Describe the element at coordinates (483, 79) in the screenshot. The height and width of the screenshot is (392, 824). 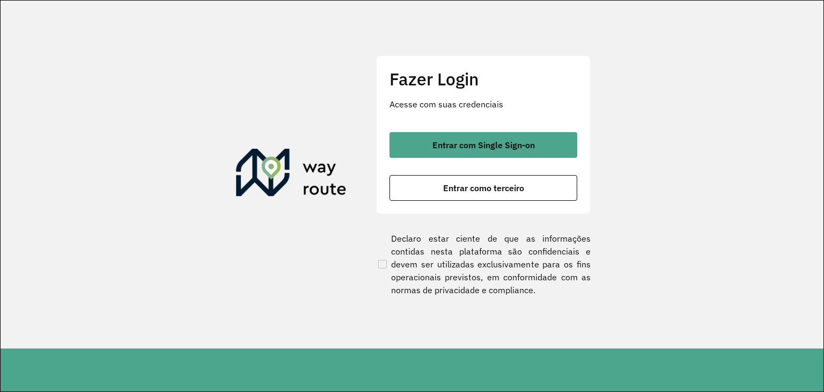
I see `h2: Fazer Login` at that location.